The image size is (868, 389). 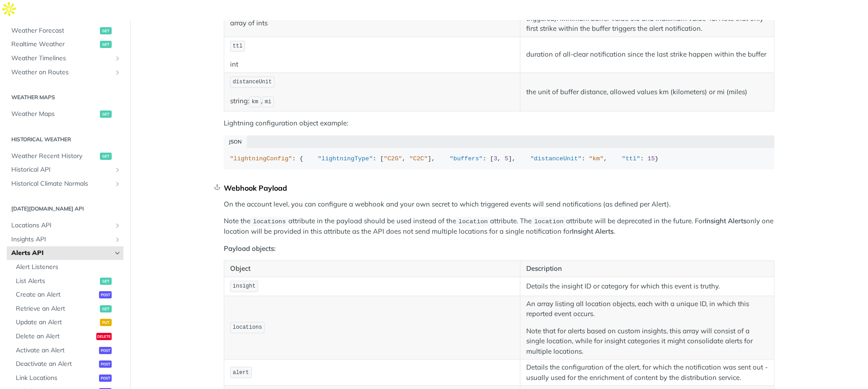 I want to click on span: Alerts API, so click(x=61, y=253).